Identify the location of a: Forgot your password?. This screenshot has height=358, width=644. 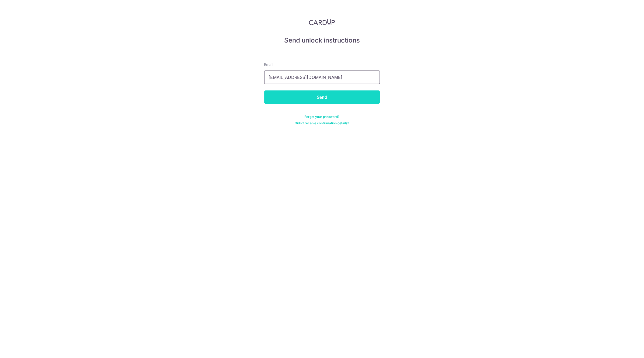
(322, 117).